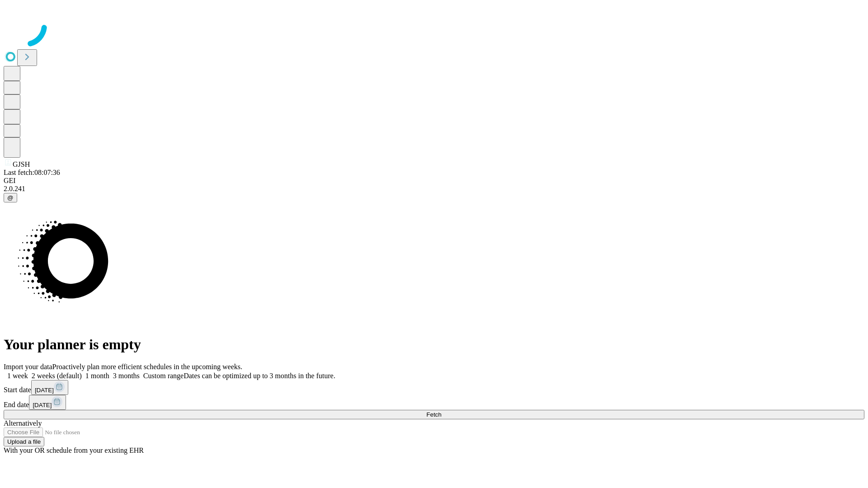 Image resolution: width=868 pixels, height=488 pixels. What do you see at coordinates (434, 414) in the screenshot?
I see `button: Fetch` at bounding box center [434, 414].